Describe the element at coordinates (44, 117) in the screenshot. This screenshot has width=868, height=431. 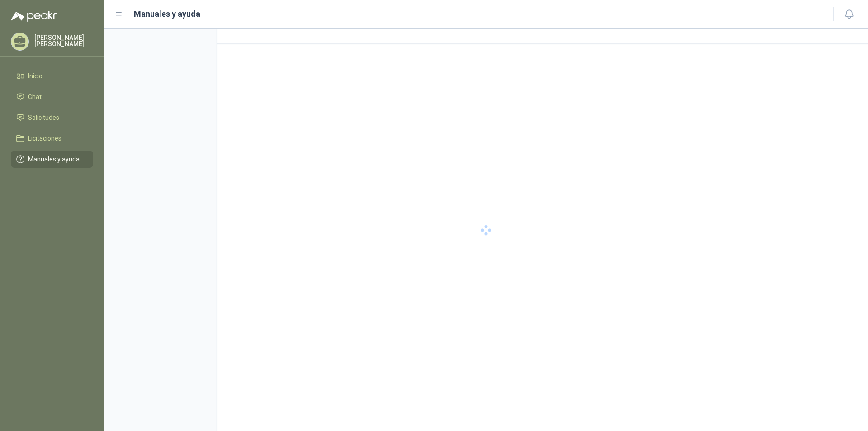
I see `span: Solicitudes` at that location.